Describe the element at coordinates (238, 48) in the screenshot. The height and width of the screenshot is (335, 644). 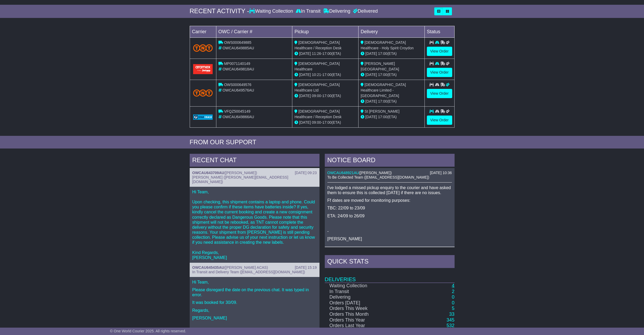
I see `span: OWCAU649885AU` at that location.